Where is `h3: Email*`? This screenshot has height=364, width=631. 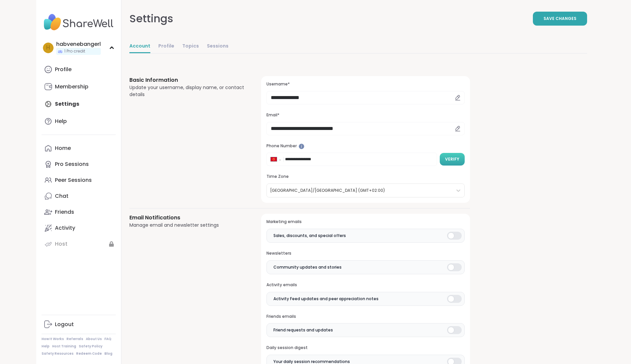
h3: Email* is located at coordinates (365, 115).